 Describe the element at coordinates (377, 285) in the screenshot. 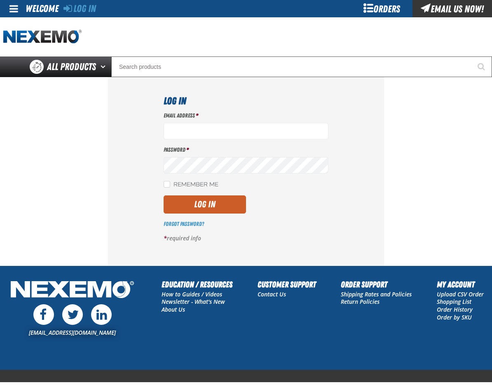

I see `h2: Order Support` at that location.